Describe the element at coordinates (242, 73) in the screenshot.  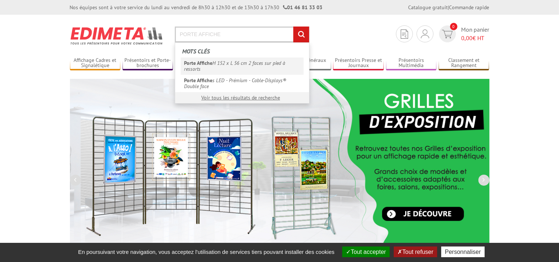
I see `div: Rechercher un produit ou une référence...` at that location.